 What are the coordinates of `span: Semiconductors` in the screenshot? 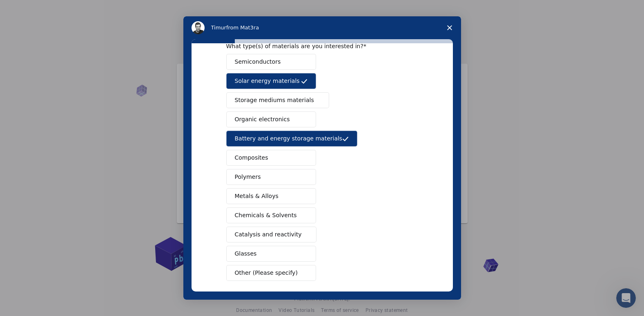 It's located at (258, 62).